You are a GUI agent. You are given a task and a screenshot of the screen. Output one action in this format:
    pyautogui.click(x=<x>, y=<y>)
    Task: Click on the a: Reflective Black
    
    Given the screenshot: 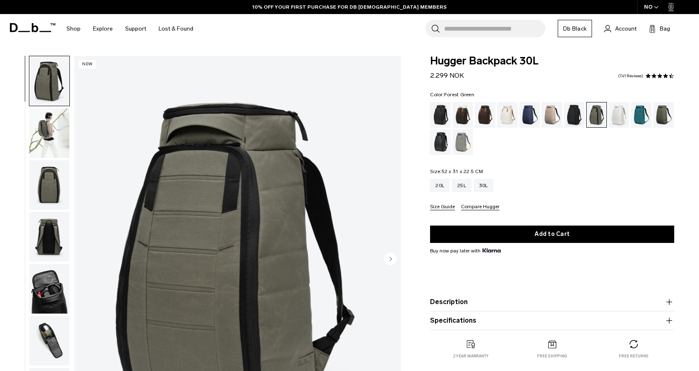 What is the action you would take?
    pyautogui.click(x=441, y=142)
    